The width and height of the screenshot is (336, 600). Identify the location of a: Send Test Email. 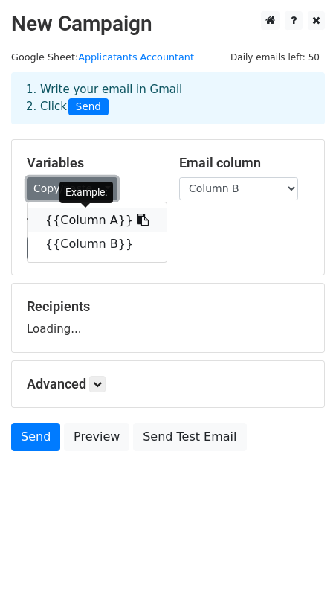
(190, 437).